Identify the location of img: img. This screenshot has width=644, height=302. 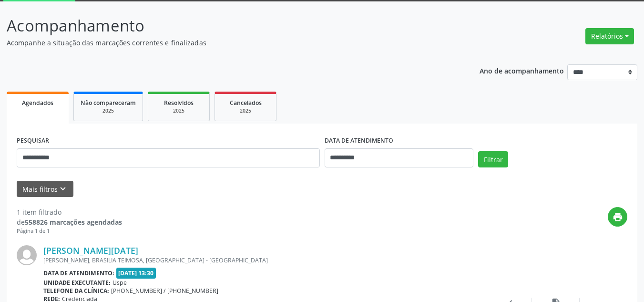
(27, 255).